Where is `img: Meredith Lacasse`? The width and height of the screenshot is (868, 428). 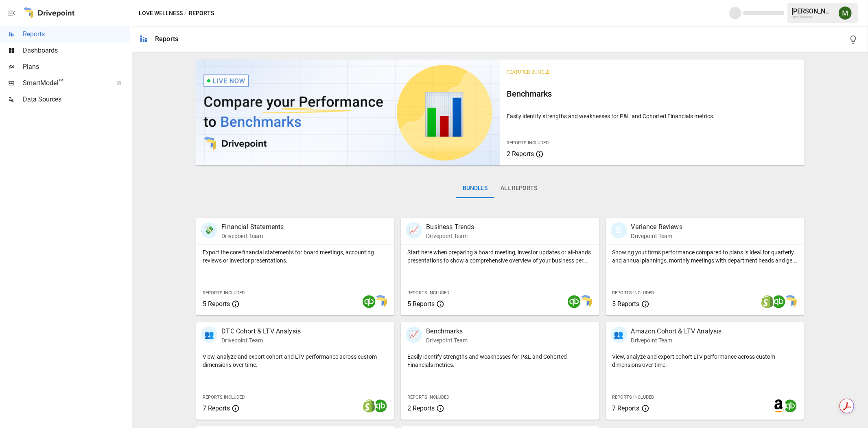
img: Meredith Lacasse is located at coordinates (845, 13).